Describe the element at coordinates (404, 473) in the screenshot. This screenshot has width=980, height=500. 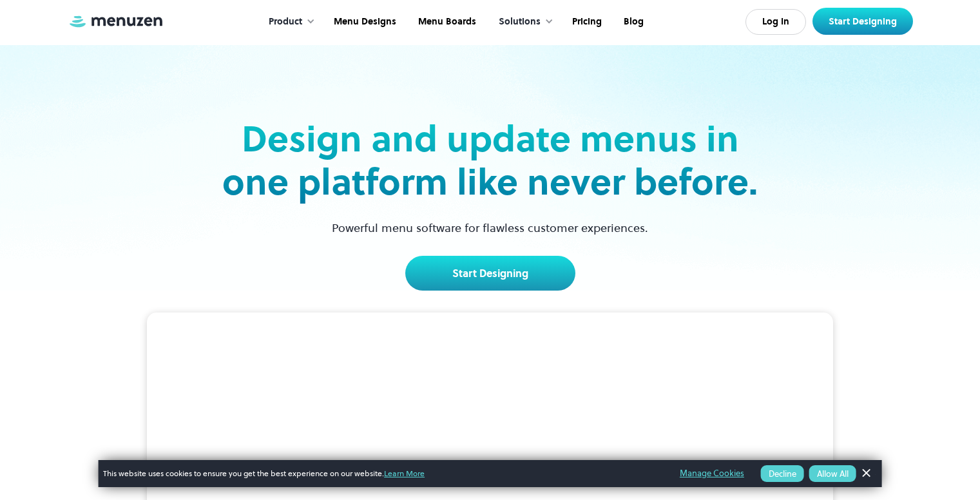
I see `a: Learn More` at that location.